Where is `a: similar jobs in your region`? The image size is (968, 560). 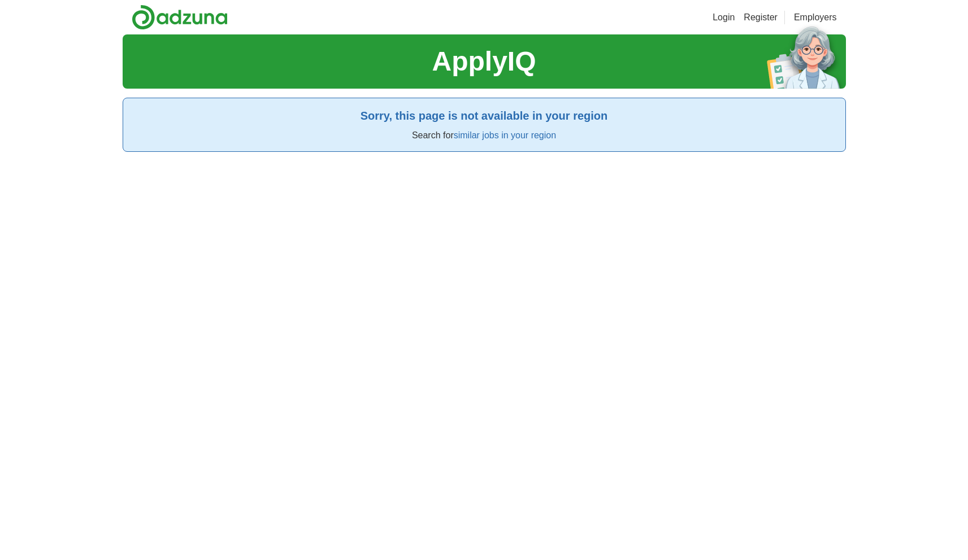 a: similar jobs in your region is located at coordinates (504, 135).